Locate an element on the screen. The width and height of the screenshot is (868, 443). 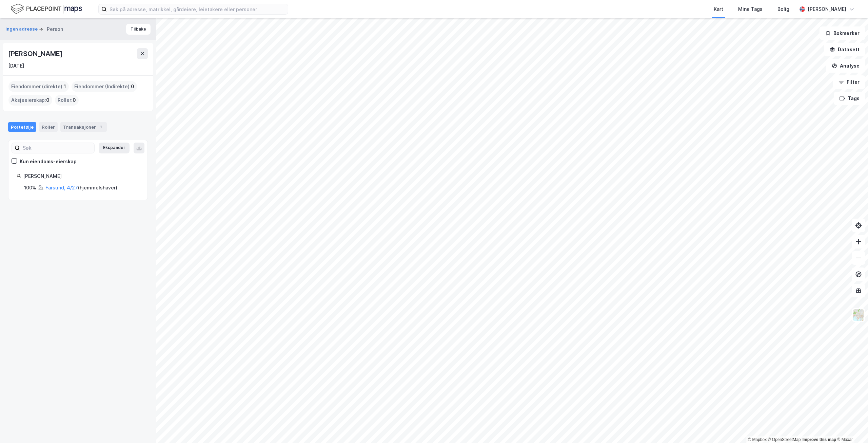
div: Kun eiendoms-eierskap is located at coordinates (48, 161).